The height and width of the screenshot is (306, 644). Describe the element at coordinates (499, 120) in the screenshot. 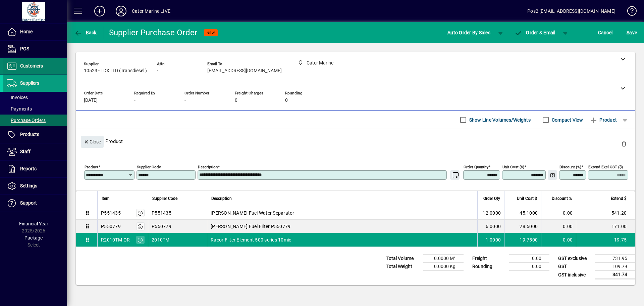

I see `label: Show Line Volumes/Weights` at that location.